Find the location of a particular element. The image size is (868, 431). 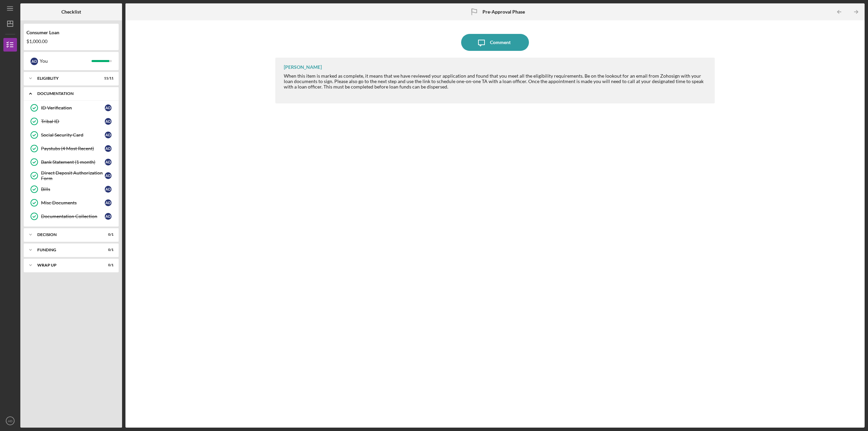

a: Bank Statement (1 month)AD is located at coordinates (72, 162).